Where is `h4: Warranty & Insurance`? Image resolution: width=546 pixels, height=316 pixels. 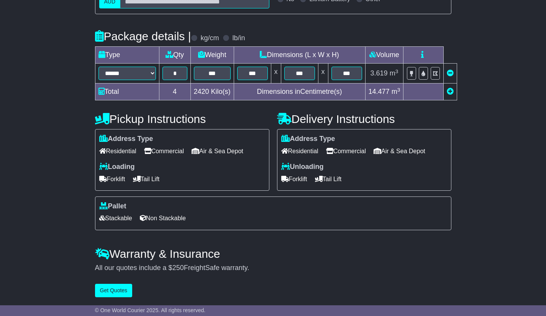
h4: Warranty & Insurance is located at coordinates (273, 254).